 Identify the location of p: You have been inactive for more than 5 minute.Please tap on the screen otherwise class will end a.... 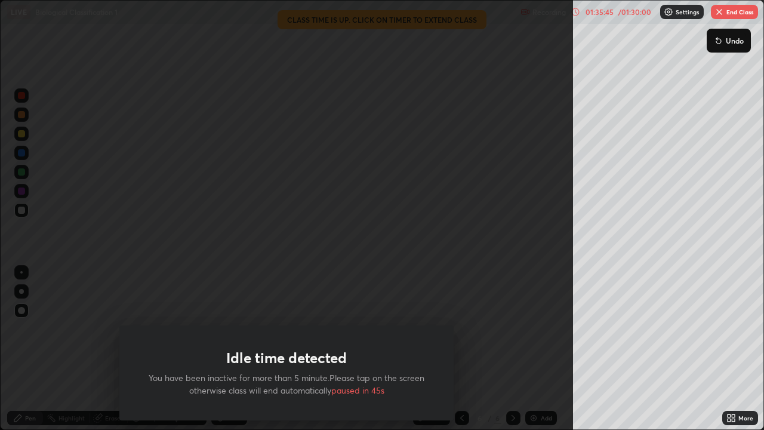
(287, 384).